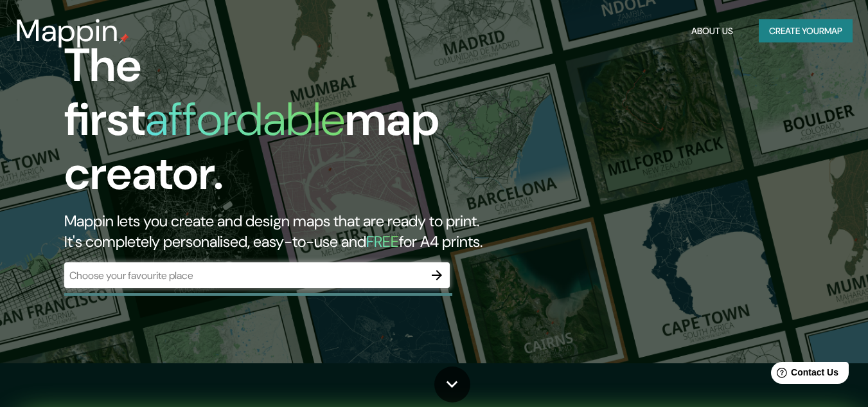 The height and width of the screenshot is (407, 868). Describe the element at coordinates (712, 31) in the screenshot. I see `button: About Us` at that location.